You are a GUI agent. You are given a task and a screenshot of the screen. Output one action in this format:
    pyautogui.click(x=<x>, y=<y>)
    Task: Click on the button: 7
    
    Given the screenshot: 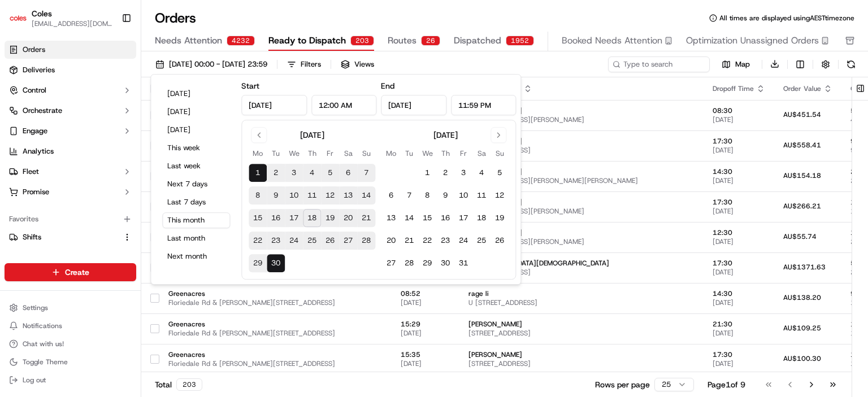 What is the action you would take?
    pyautogui.click(x=366, y=173)
    